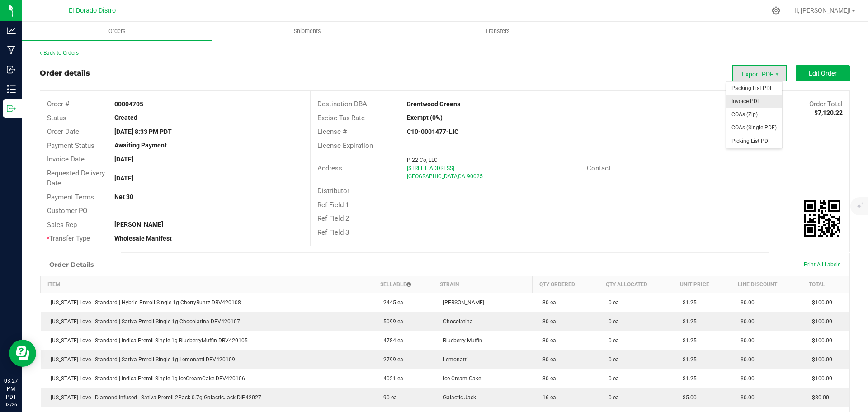  What do you see at coordinates (307, 31) in the screenshot?
I see `a: Shipments` at bounding box center [307, 31].